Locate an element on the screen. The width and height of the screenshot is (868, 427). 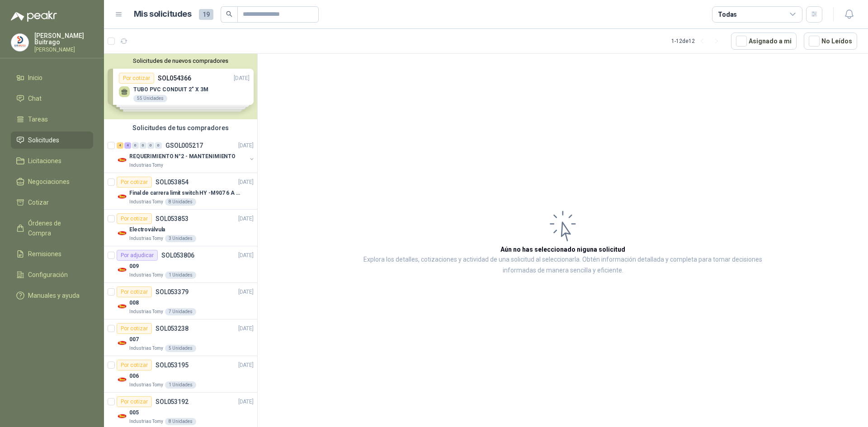
span: Inicio is located at coordinates (36, 78).